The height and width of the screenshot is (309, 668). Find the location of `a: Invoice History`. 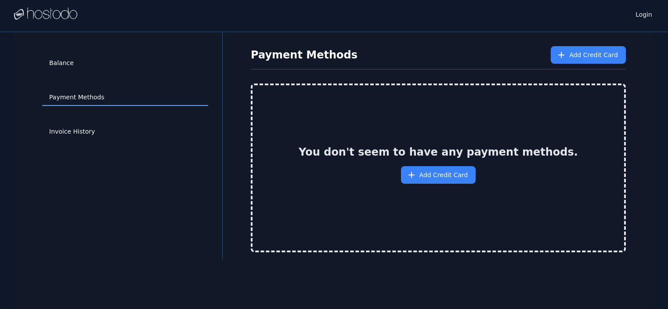

a: Invoice History is located at coordinates (125, 132).